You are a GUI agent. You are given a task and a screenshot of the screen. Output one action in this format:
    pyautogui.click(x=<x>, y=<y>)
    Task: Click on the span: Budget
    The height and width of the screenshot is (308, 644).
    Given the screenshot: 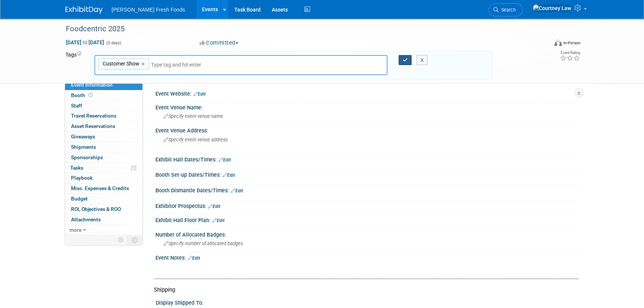 What is the action you would take?
    pyautogui.click(x=79, y=198)
    